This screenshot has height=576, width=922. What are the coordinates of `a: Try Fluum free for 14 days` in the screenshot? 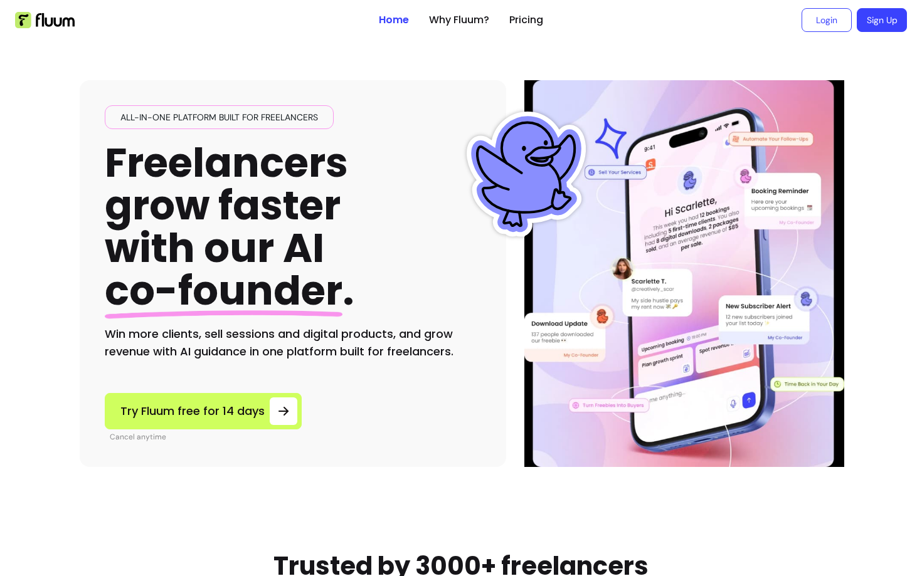 It's located at (203, 411).